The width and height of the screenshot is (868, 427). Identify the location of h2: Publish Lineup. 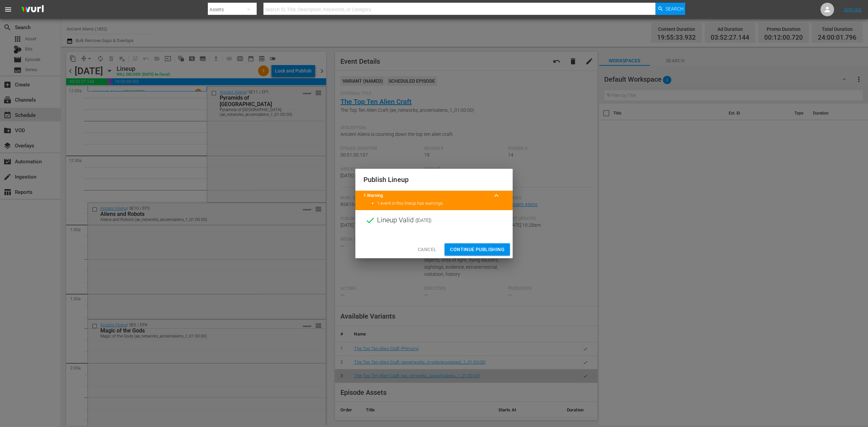
(434, 179).